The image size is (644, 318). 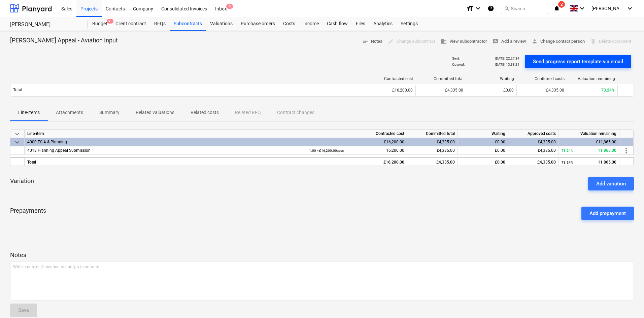 What do you see at coordinates (470, 8) in the screenshot?
I see `i: format_size` at bounding box center [470, 8].